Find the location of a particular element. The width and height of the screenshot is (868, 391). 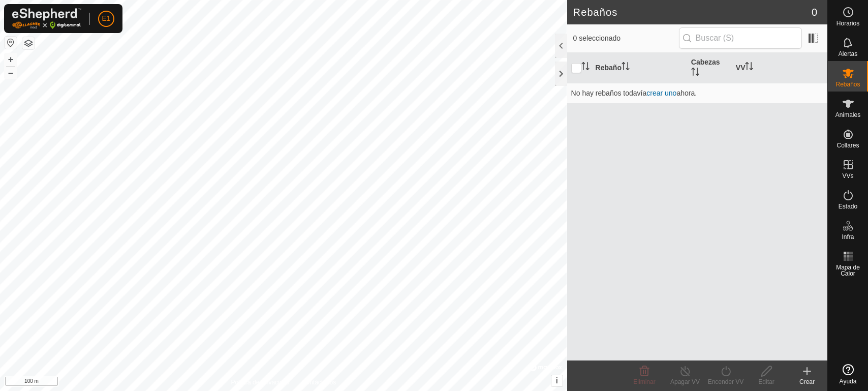

span: Alertas is located at coordinates (848, 54).